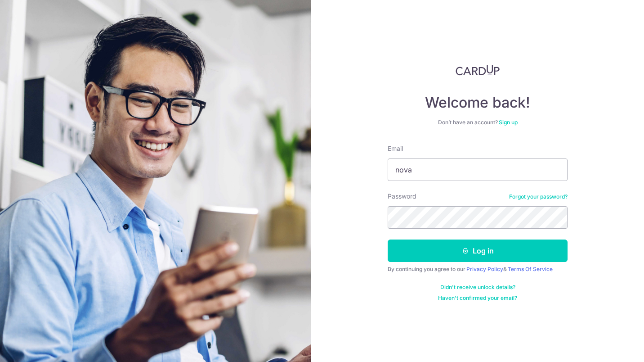 The width and height of the screenshot is (644, 362). I want to click on a: Didn't receive unlock details?, so click(478, 287).